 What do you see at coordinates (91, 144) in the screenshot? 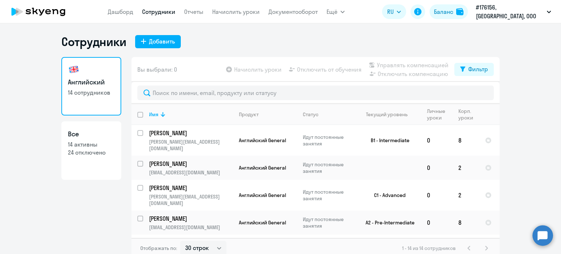
I see `p: 14 активны` at bounding box center [91, 144].